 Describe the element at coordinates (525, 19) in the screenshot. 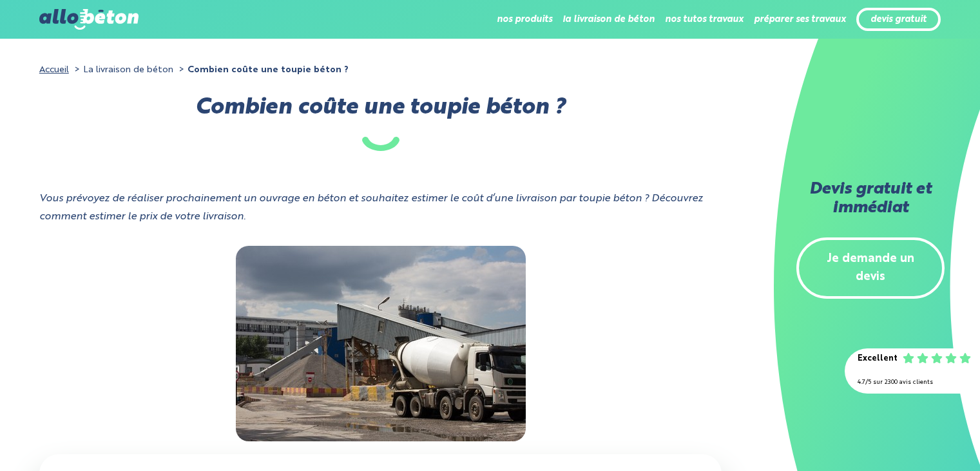

I see `li: nos produits` at that location.